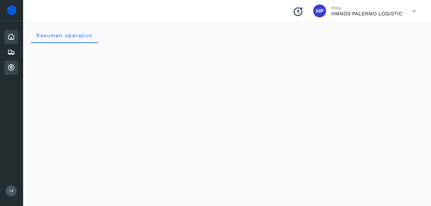 Image resolution: width=431 pixels, height=206 pixels. I want to click on p: HMNOS PALERMO LOGISTIC, so click(367, 13).